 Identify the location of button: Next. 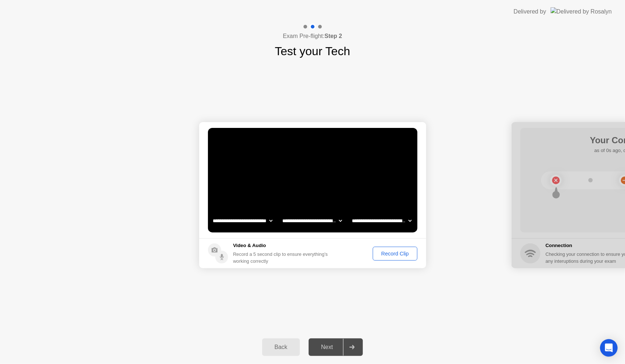
(336, 347).